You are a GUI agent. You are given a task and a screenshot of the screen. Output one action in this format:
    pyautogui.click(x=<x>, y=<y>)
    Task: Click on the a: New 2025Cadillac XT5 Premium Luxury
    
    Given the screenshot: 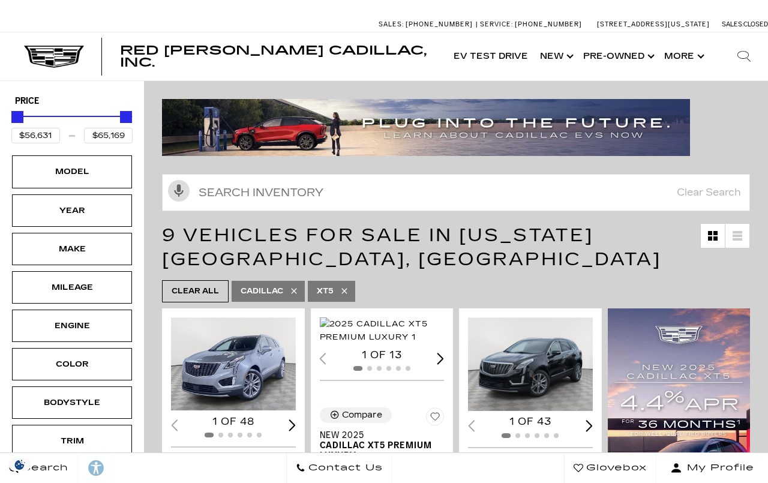 What is the action you would take?
    pyautogui.click(x=382, y=445)
    